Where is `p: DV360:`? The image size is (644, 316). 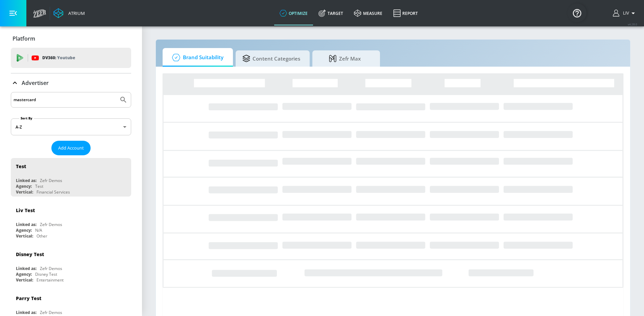
p: DV360: is located at coordinates (59, 58).